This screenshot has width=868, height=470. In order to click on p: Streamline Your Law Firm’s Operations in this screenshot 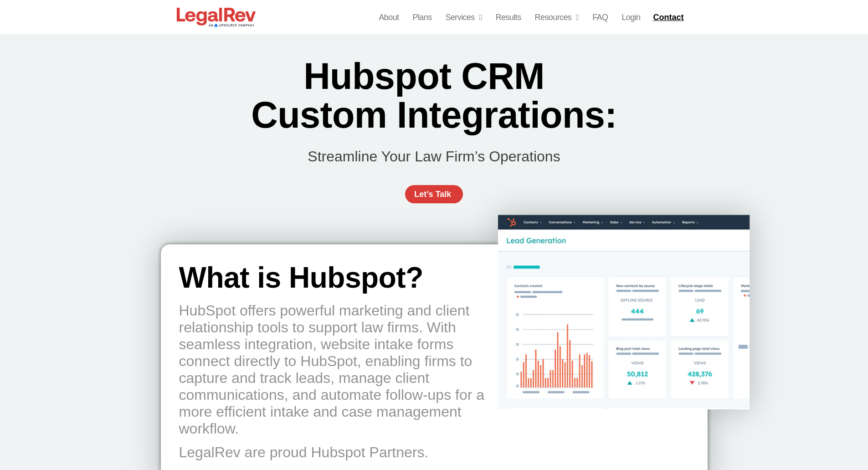, I will do `click(434, 156)`.